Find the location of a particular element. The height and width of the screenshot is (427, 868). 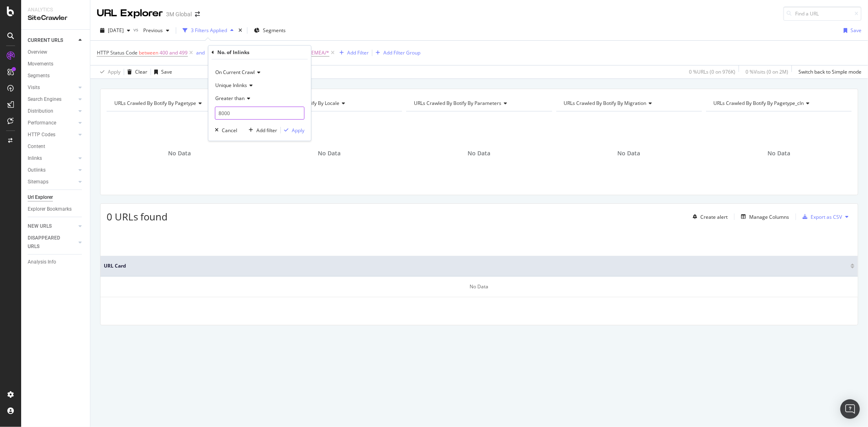

h4: URLs Crawled By Botify By pagetype_cln is located at coordinates (778, 104).